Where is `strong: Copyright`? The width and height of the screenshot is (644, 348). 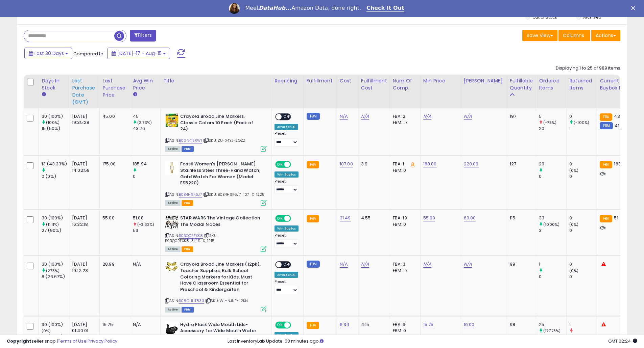
strong: Copyright is located at coordinates (19, 341).